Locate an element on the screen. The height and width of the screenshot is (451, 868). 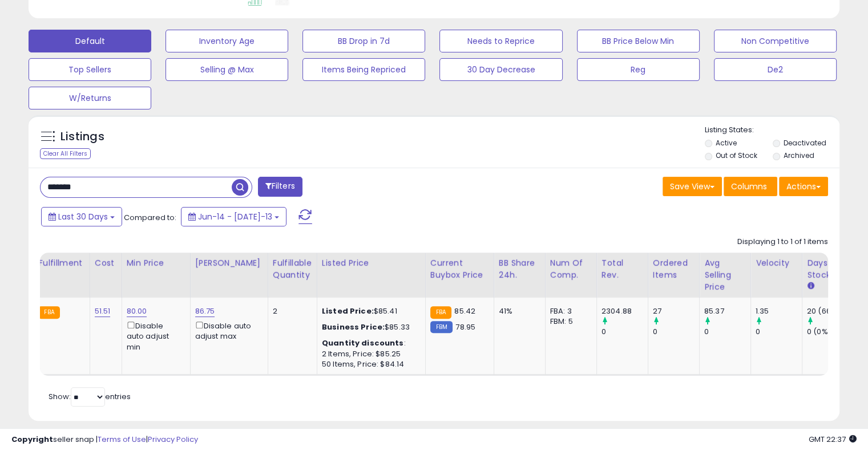
div: 2 is located at coordinates (290, 311).